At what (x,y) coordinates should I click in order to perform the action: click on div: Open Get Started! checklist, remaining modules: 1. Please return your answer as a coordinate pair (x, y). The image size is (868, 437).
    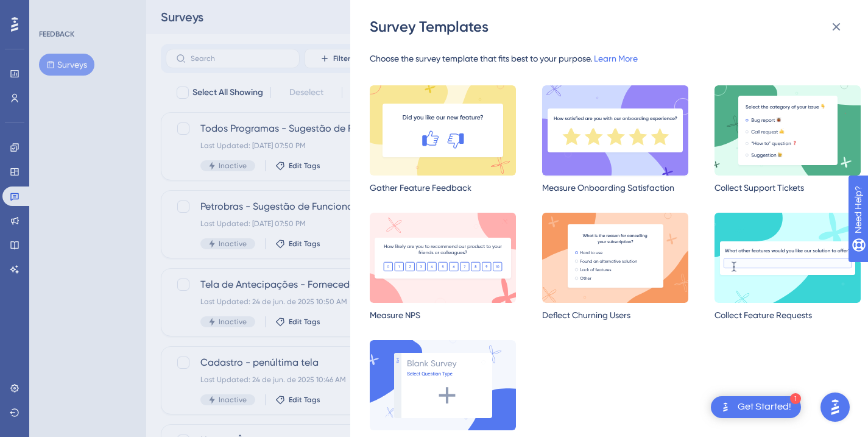
    Looking at the image, I should click on (756, 408).